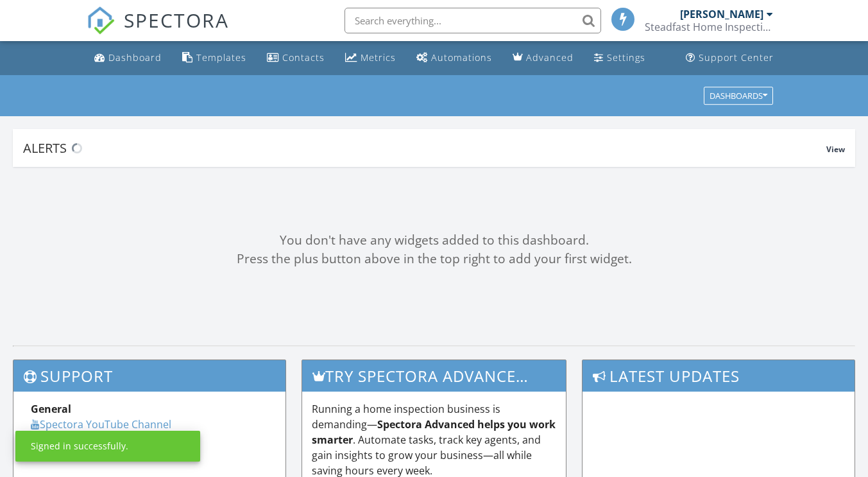  What do you see at coordinates (303, 57) in the screenshot?
I see `div: Contacts` at bounding box center [303, 57].